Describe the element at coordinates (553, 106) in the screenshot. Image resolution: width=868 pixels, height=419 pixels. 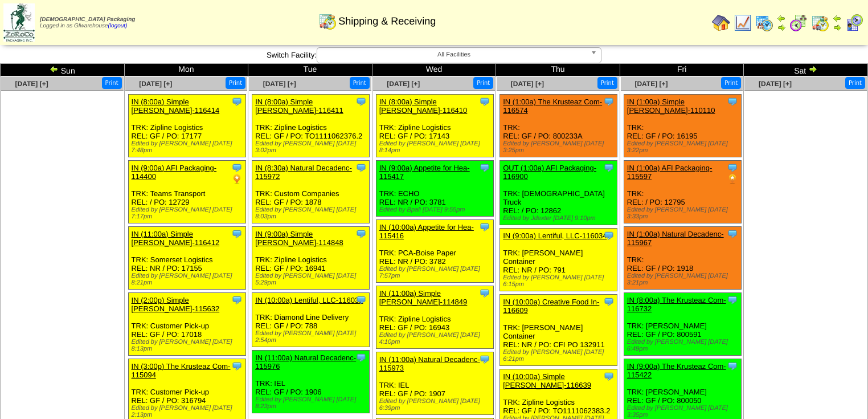
I see `a: IN (1:00a) The Krusteaz Com-116574` at that location.